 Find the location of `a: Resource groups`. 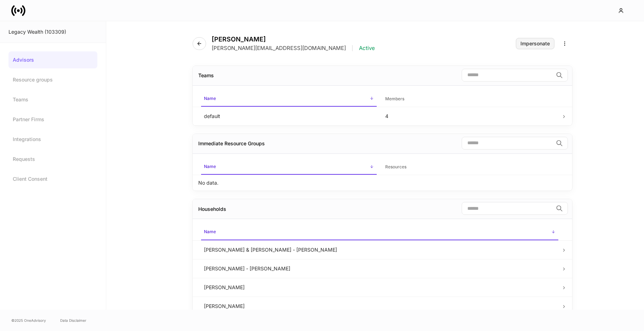

a: Resource groups is located at coordinates (53, 80).